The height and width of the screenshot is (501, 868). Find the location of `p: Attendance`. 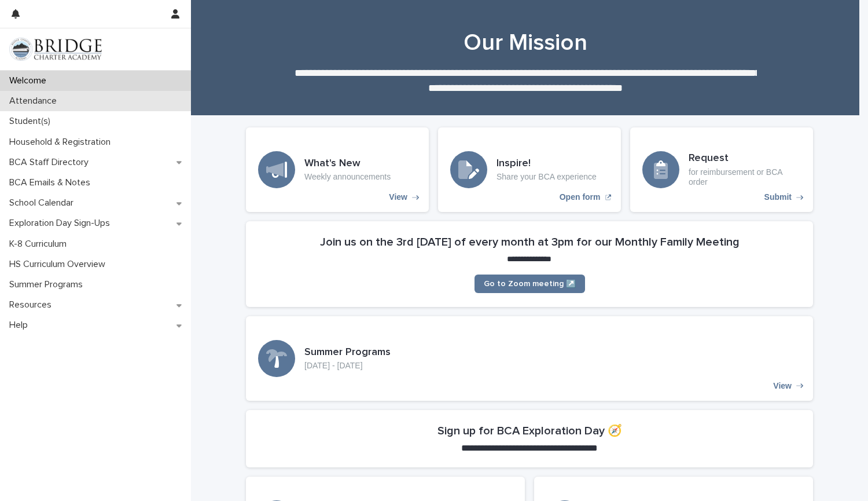

p: Attendance is located at coordinates (35, 101).